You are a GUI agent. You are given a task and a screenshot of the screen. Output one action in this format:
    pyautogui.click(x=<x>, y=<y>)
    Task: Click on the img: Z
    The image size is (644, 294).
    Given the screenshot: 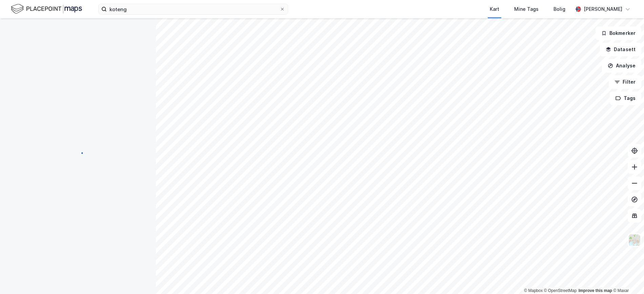 What is the action you would take?
    pyautogui.click(x=634, y=240)
    